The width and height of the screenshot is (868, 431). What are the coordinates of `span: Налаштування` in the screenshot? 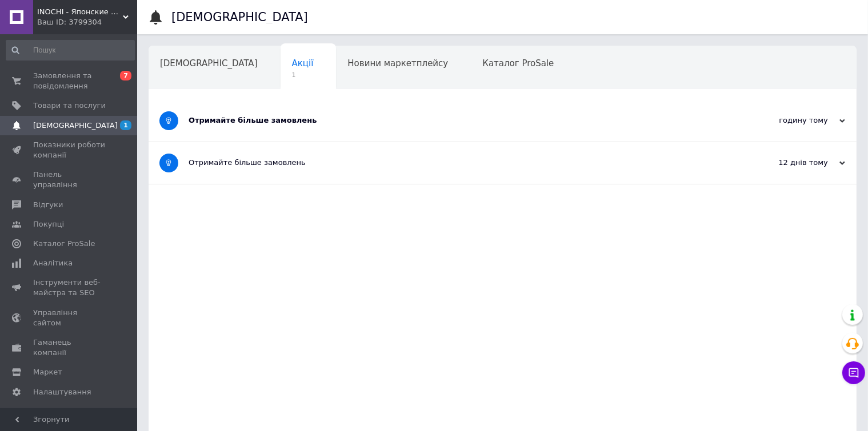 It's located at (62, 392).